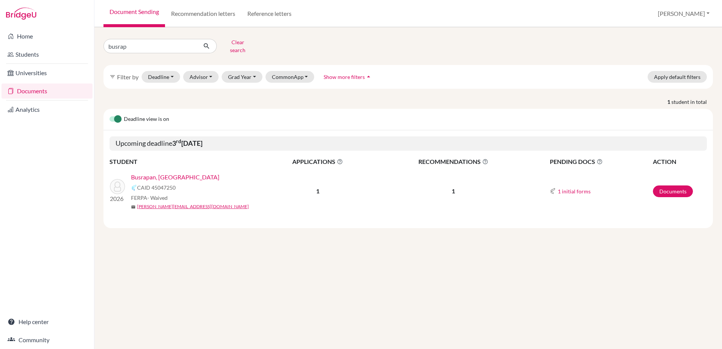 This screenshot has width=722, height=349. Describe the element at coordinates (348, 77) in the screenshot. I see `button: Show more filtersarrow_drop_up` at that location.